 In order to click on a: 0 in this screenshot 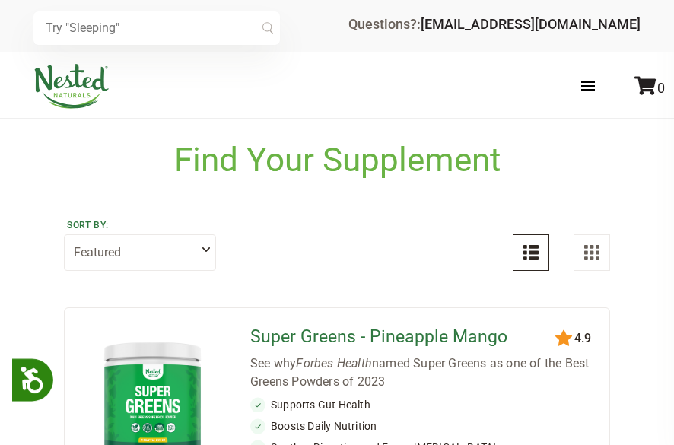, I will do `click(650, 88)`.